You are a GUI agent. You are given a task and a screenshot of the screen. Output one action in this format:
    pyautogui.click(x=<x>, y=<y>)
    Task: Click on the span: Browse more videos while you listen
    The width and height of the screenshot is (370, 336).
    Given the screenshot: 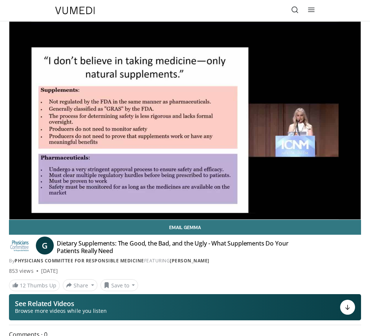 What is the action you would take?
    pyautogui.click(x=61, y=311)
    